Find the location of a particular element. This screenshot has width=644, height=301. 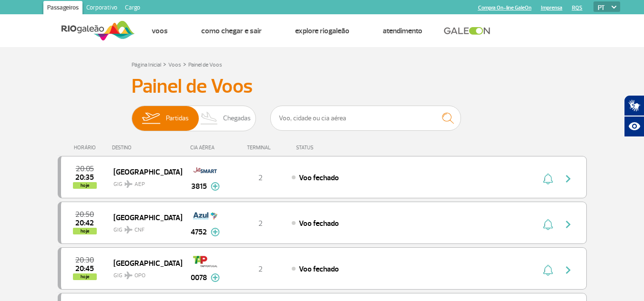

a: RQS is located at coordinates (578, 8).